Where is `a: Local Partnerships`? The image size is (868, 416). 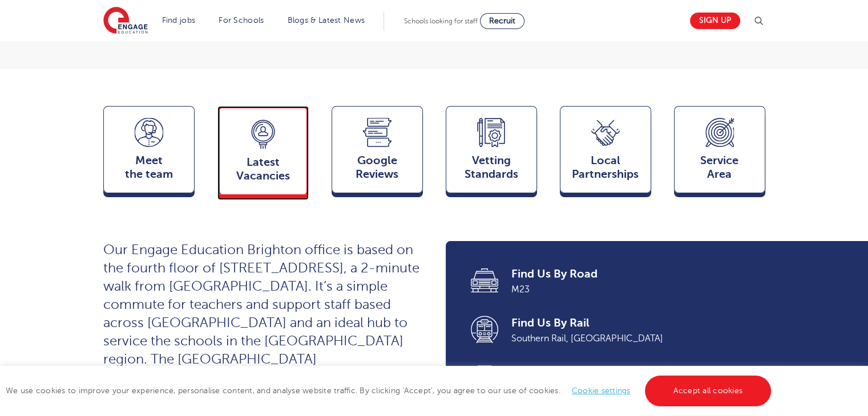
a: Local Partnerships is located at coordinates (605, 152).